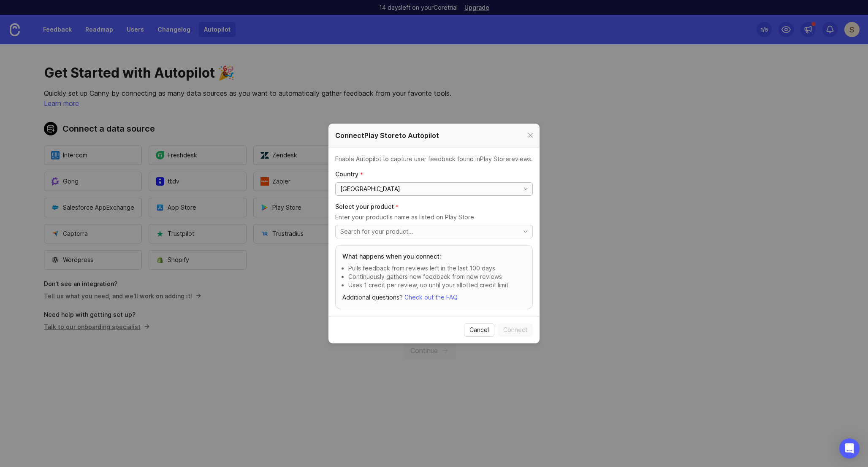  What do you see at coordinates (479, 330) in the screenshot?
I see `button: Cancel` at bounding box center [479, 330].